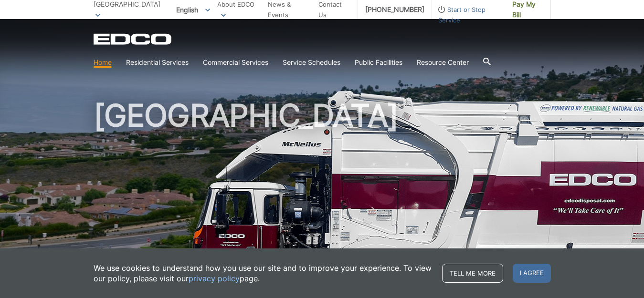  I want to click on a: privacy policy, so click(214, 279).